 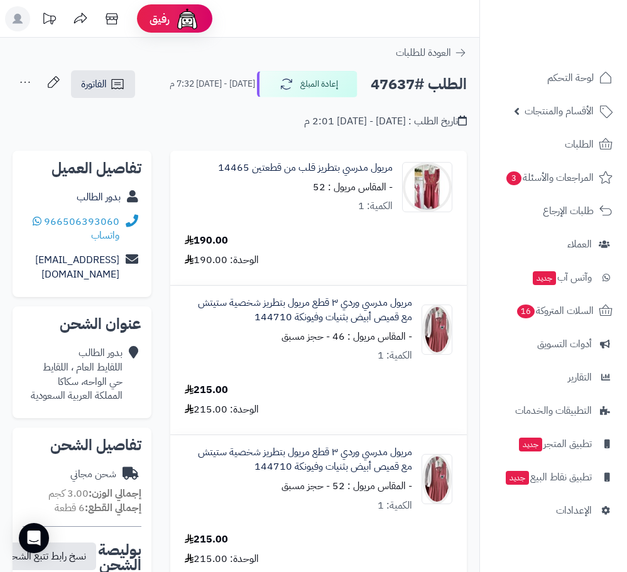 I want to click on span: أدوات التسويق, so click(x=564, y=344).